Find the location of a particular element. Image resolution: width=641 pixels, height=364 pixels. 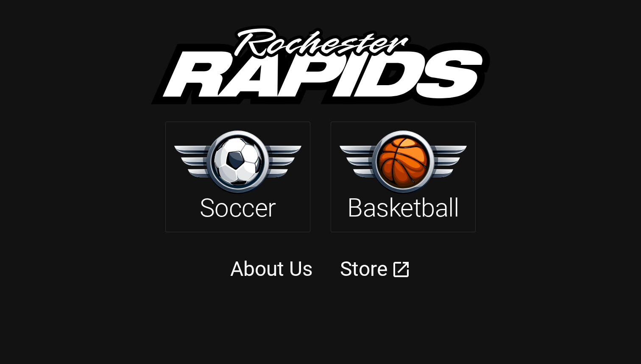

h2: Soccer is located at coordinates (238, 208).